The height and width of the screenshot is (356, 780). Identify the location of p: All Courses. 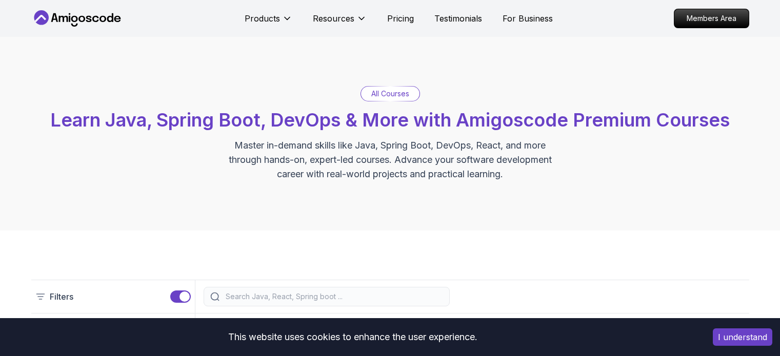
(390, 94).